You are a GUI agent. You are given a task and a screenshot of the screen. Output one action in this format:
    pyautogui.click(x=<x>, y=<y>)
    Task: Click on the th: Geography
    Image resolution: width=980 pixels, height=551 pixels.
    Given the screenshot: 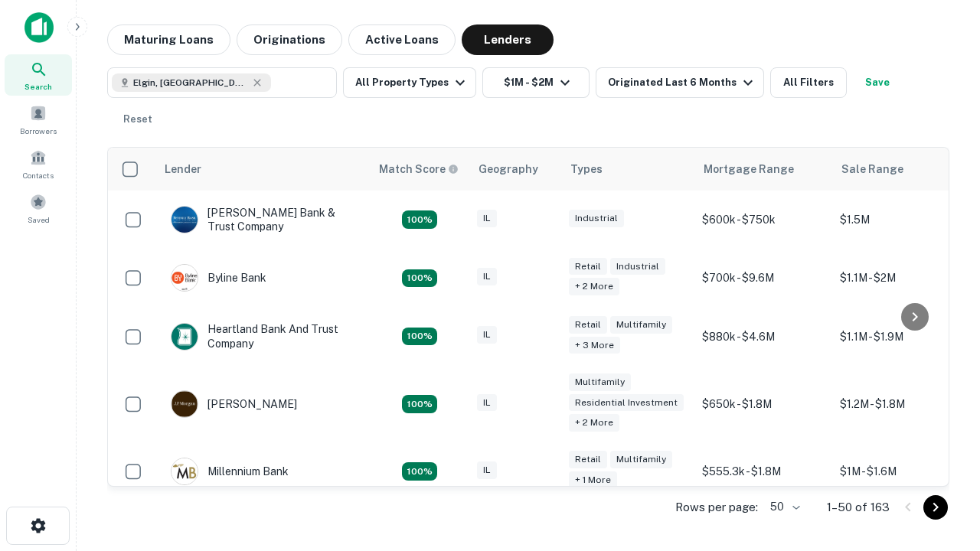 What is the action you would take?
    pyautogui.click(x=515, y=169)
    